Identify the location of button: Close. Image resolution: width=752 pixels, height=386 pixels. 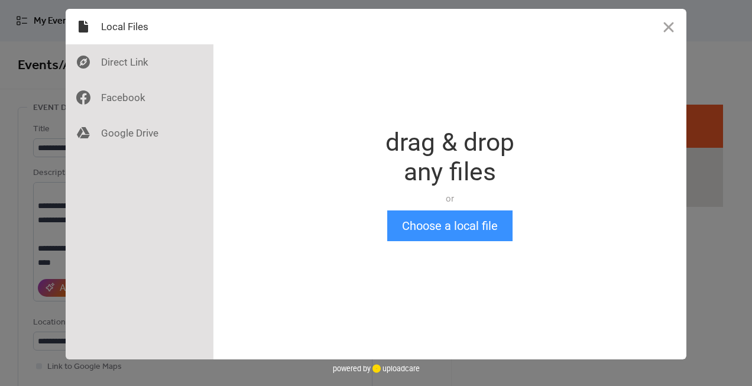
(669, 27).